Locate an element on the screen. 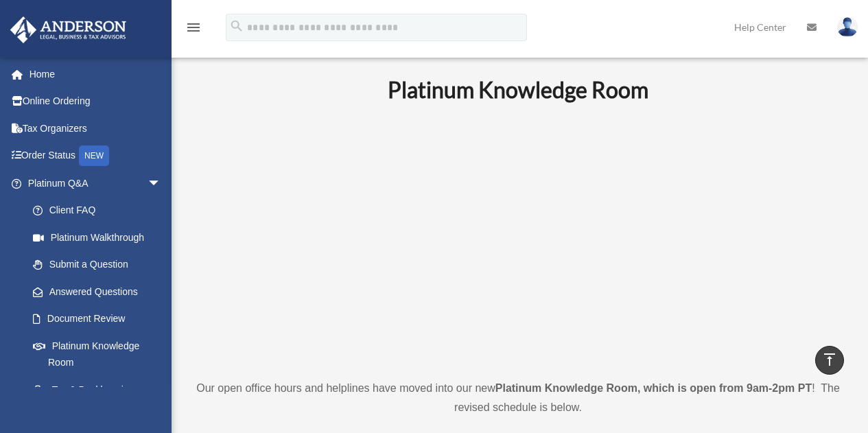 This screenshot has width=868, height=433. div: NEW is located at coordinates (94, 156).